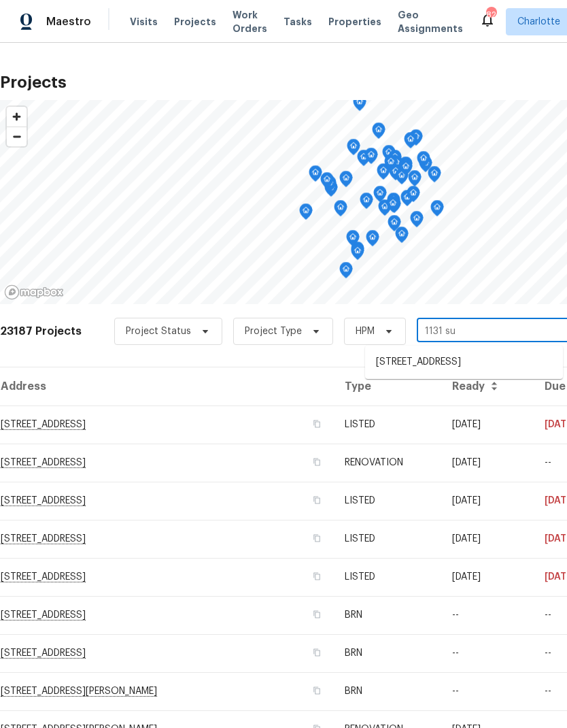 The height and width of the screenshot is (728, 567). I want to click on span: Tasks, so click(298, 22).